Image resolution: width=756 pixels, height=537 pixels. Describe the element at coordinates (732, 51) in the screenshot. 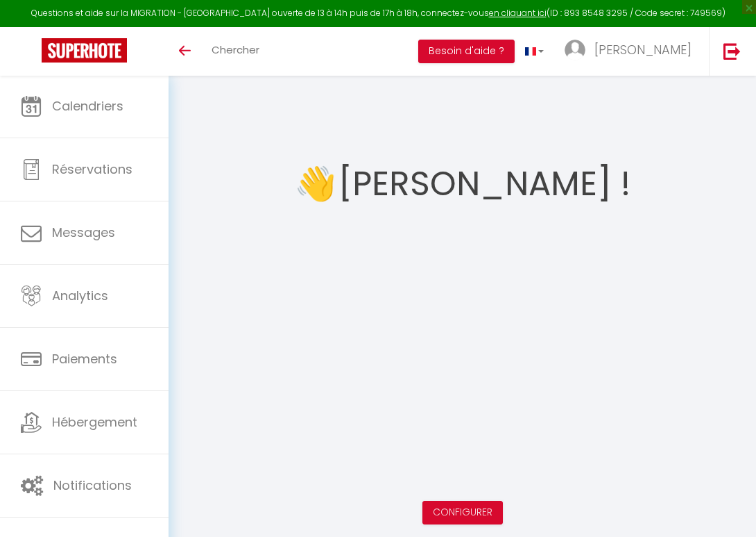

I see `img: logout` at that location.